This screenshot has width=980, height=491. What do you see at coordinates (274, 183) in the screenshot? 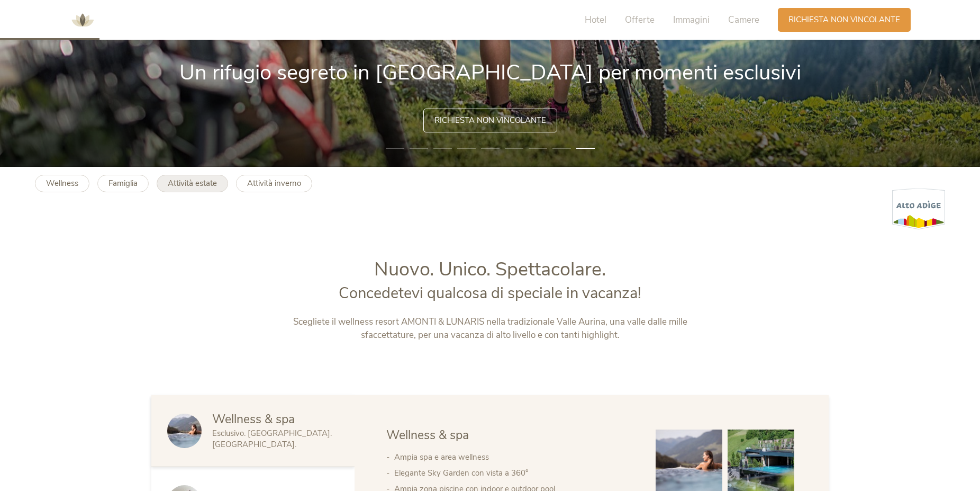
I see `a: Attività inverno` at bounding box center [274, 183].